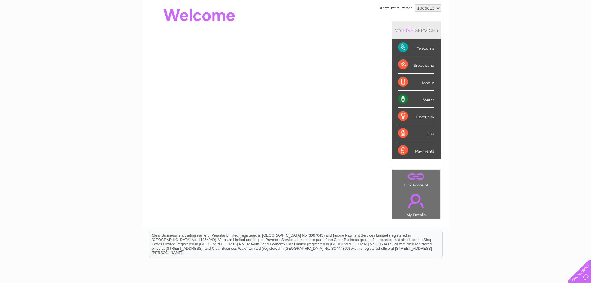 The height and width of the screenshot is (283, 591). I want to click on a: Contact, so click(557, 29).